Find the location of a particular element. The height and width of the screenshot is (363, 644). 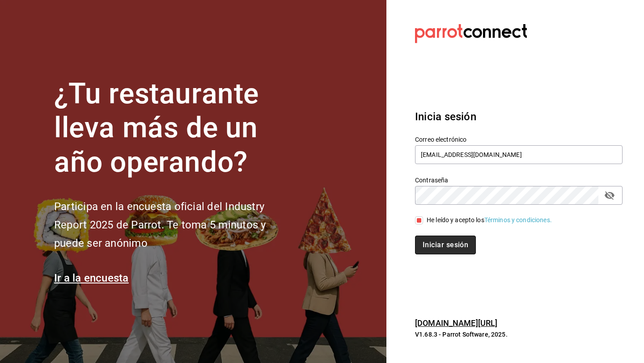

button: Iniciar sesión is located at coordinates (445, 245).